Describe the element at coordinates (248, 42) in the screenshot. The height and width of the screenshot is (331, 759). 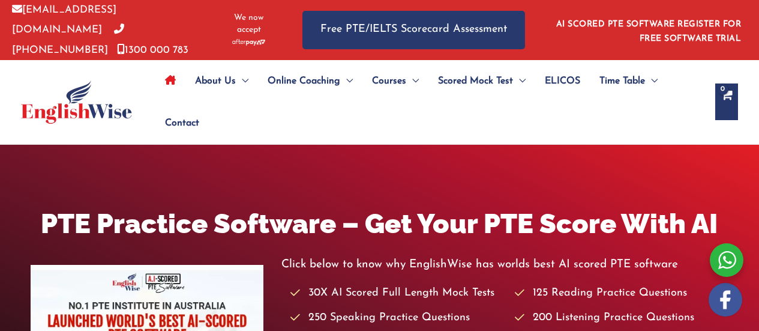
I see `img: Afterpay-Logo` at that location.